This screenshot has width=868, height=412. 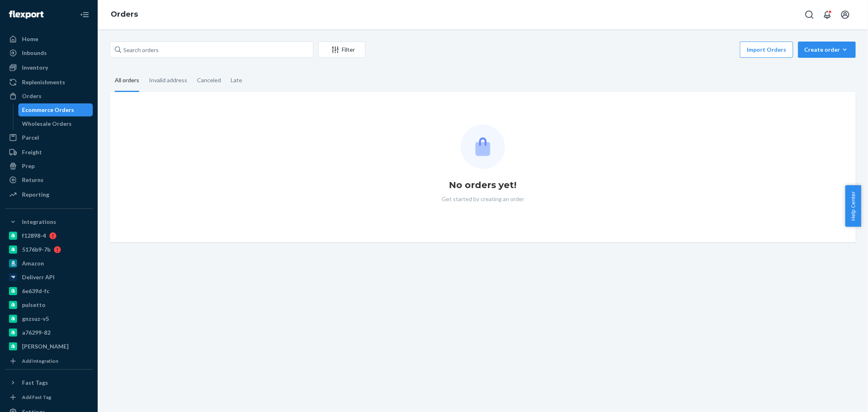 What do you see at coordinates (853, 206) in the screenshot?
I see `span: Help Center` at bounding box center [853, 206].